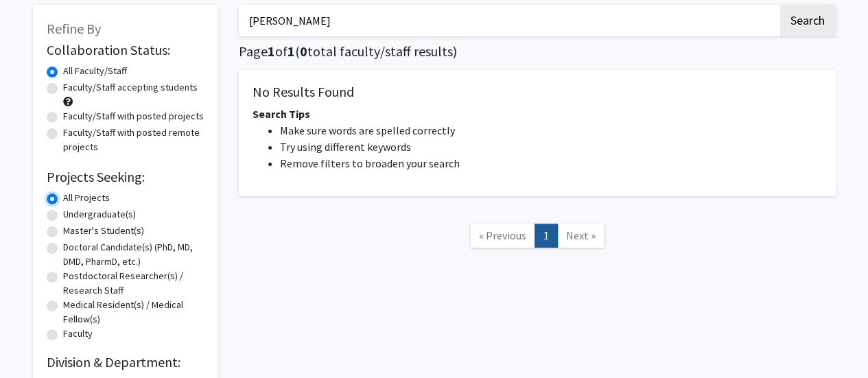  What do you see at coordinates (104, 231) in the screenshot?
I see `label: Master's Student(s)` at bounding box center [104, 231].